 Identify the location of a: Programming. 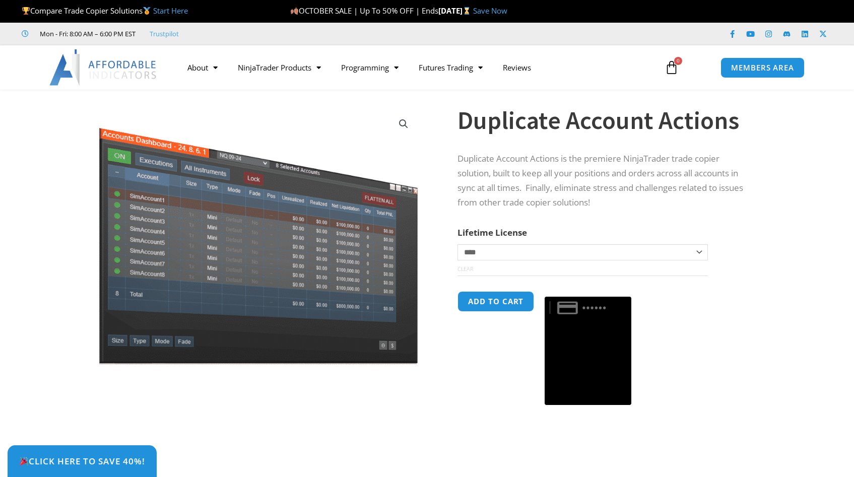
(370, 67).